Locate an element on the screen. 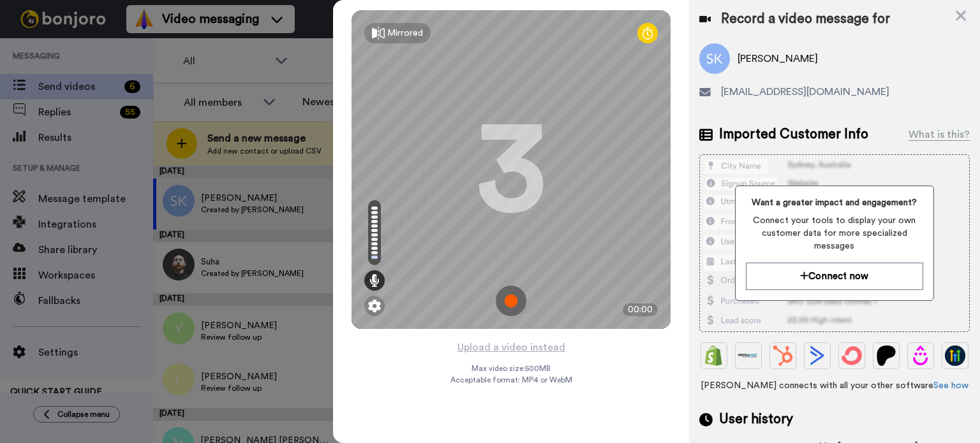 The width and height of the screenshot is (980, 443). img: ActiveCampaign is located at coordinates (817, 356).